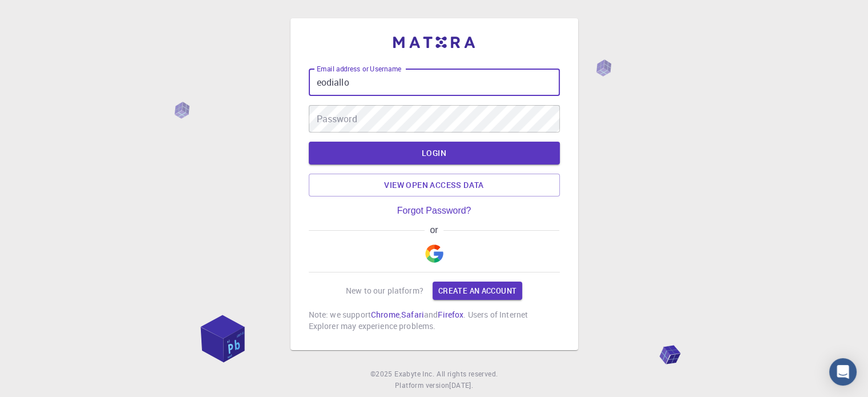 The width and height of the screenshot is (868, 397). I want to click on a: Exabyte Inc., so click(414, 374).